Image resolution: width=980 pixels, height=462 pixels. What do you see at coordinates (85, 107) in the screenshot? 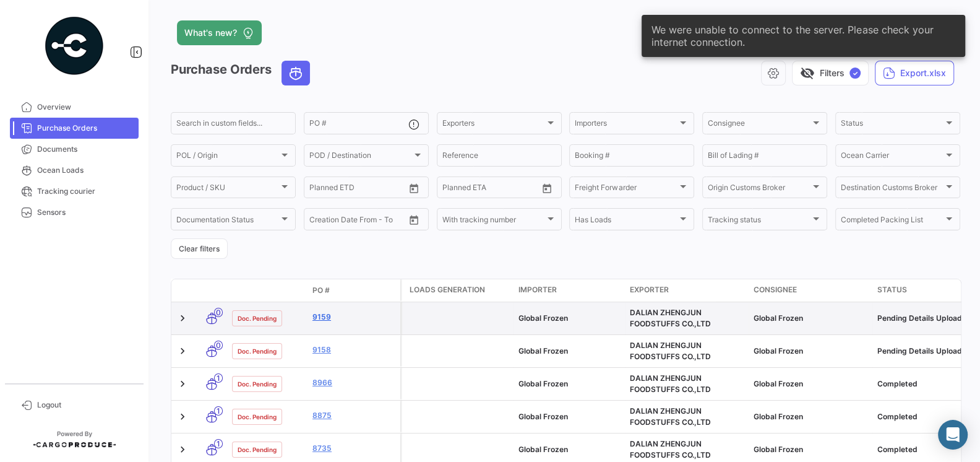
I see `span: Overview` at bounding box center [85, 107].